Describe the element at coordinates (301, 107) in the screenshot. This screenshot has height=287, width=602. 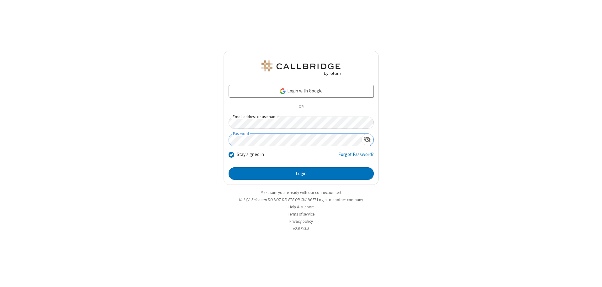
I see `span: OR` at that location.